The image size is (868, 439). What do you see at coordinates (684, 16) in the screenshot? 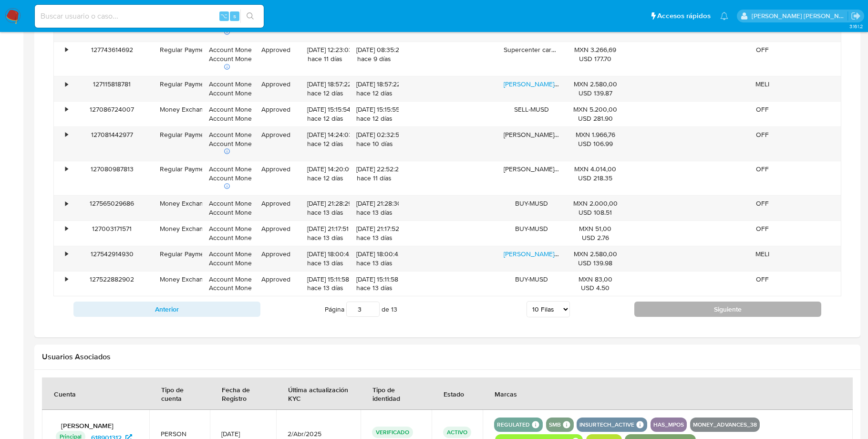
I see `span: Accesos rápidos` at bounding box center [684, 16].